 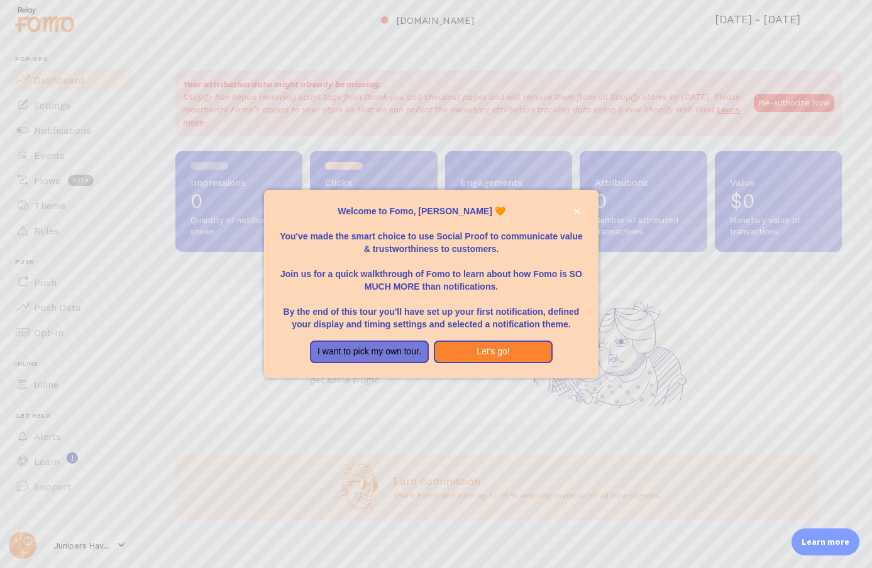 What do you see at coordinates (431, 236) in the screenshot?
I see `p: You've made the smart choice to use Social Proof to communicate value & trustworthiness to custom...` at bounding box center [431, 236].